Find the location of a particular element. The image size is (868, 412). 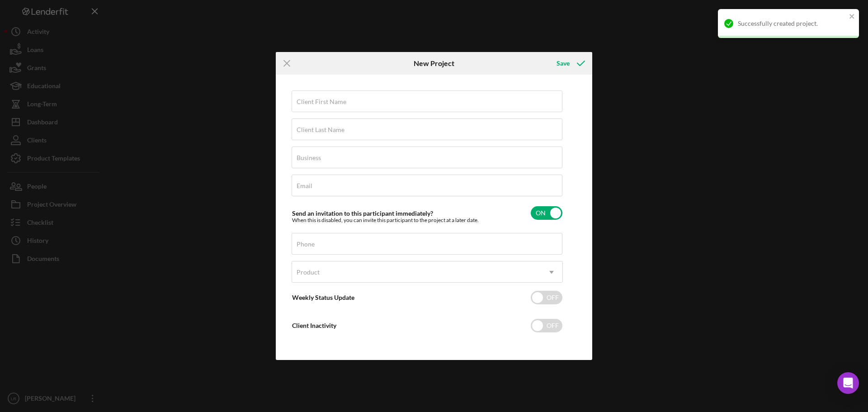

label: Client Inactivity is located at coordinates (314, 325).